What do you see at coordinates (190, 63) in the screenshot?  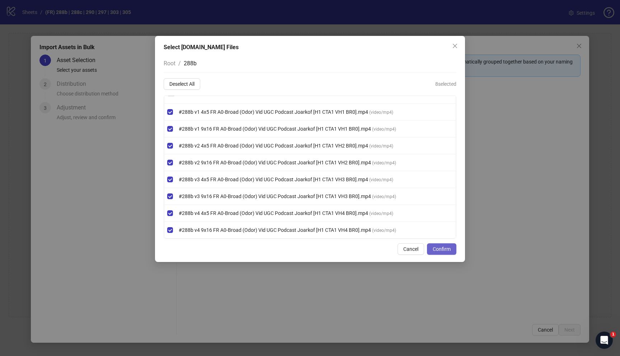 I see `span: 288b` at bounding box center [190, 63].